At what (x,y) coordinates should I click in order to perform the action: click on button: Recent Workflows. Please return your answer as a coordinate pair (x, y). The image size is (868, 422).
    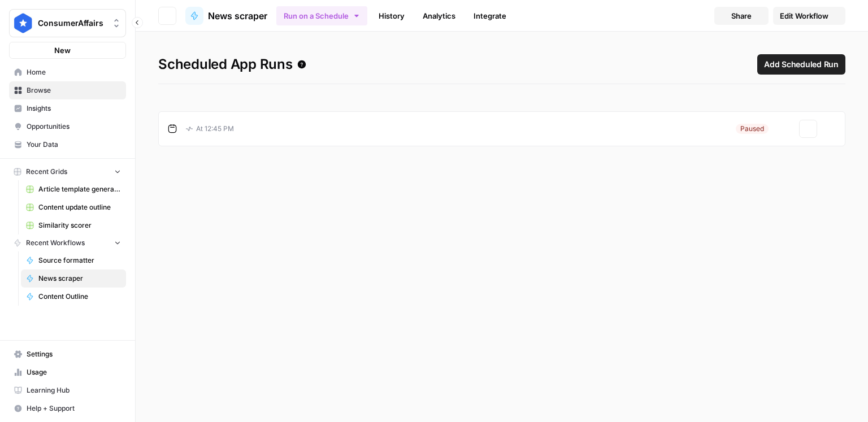
    Looking at the image, I should click on (67, 243).